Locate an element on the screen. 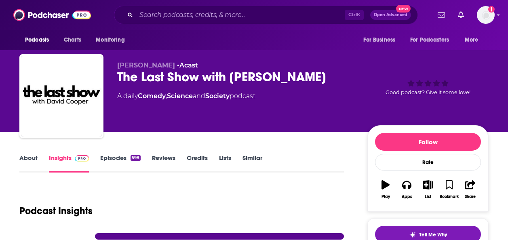 The image size is (508, 240). svg: Add a profile image is located at coordinates (491, 9).